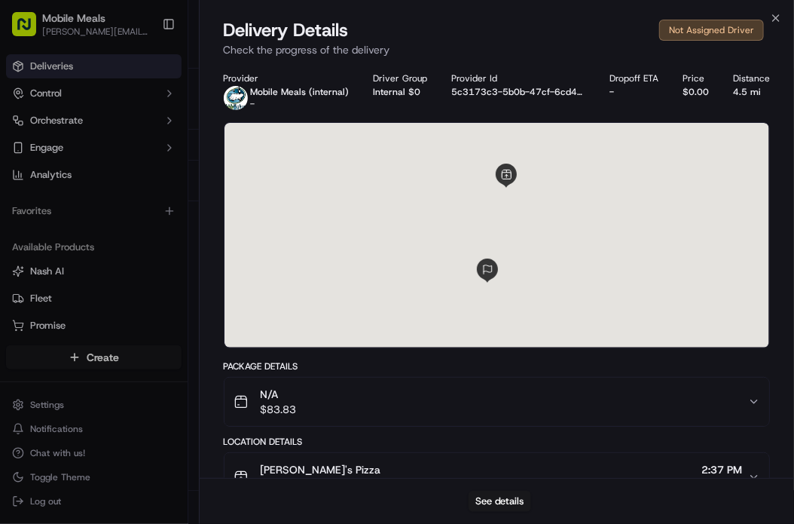 This screenshot has width=794, height=524. I want to click on div: 4.5 mi, so click(751, 92).